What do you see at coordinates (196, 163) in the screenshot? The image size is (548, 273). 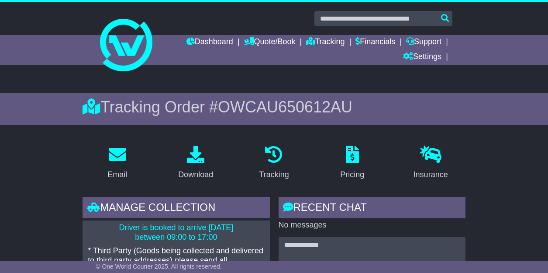 I see `a: Download` at bounding box center [196, 163].